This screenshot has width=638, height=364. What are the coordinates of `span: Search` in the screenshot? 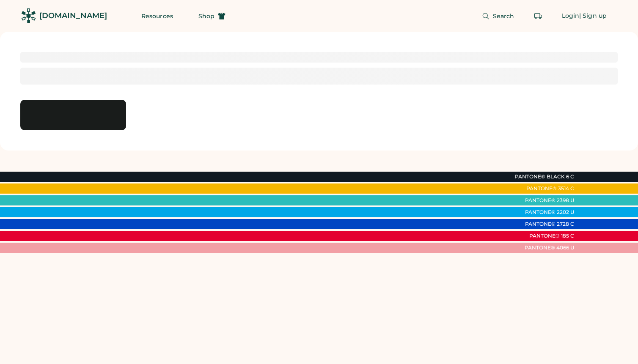 It's located at (503, 16).